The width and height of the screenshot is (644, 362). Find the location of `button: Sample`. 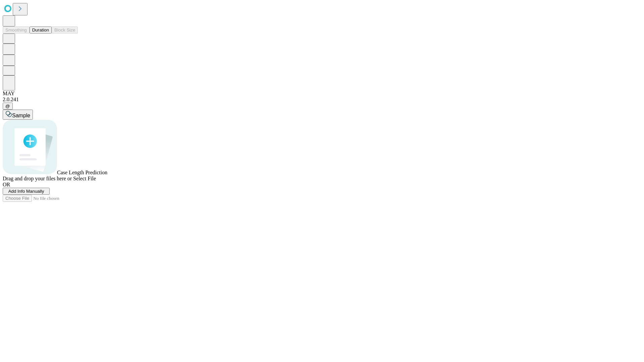

button: Sample is located at coordinates (18, 115).